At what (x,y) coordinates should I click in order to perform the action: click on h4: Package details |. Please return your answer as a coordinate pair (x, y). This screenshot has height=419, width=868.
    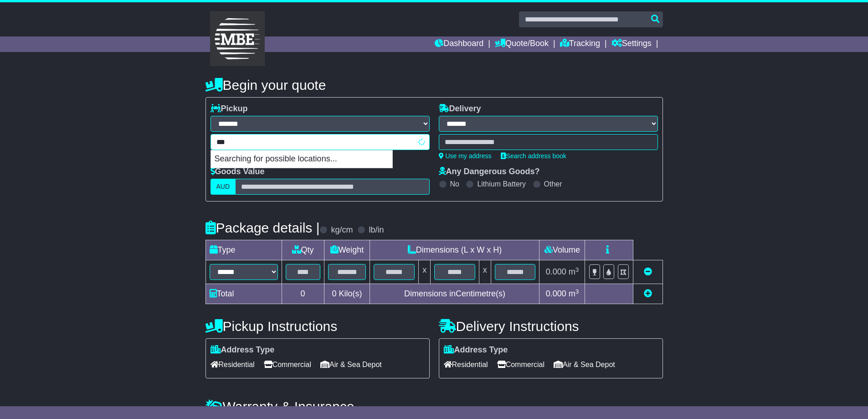
    Looking at the image, I should click on (263, 228).